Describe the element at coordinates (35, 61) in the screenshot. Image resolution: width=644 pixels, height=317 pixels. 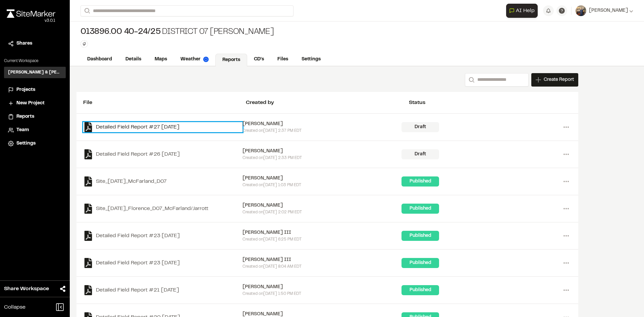
I see `p: Current Workspace` at that location.